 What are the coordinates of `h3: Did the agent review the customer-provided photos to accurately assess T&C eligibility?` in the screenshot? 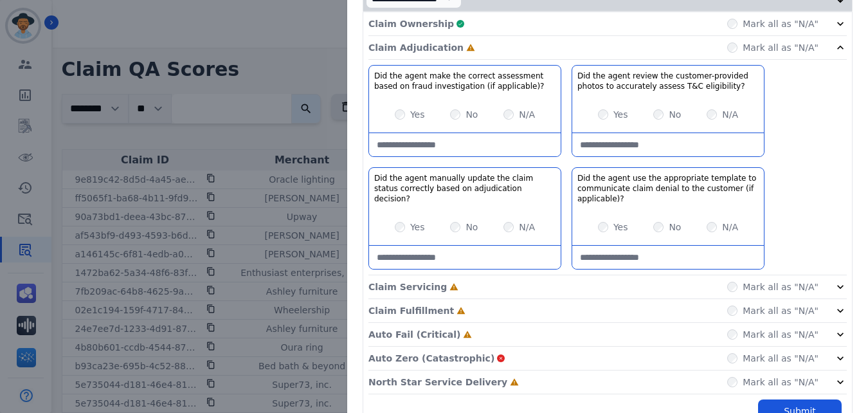 It's located at (668, 81).